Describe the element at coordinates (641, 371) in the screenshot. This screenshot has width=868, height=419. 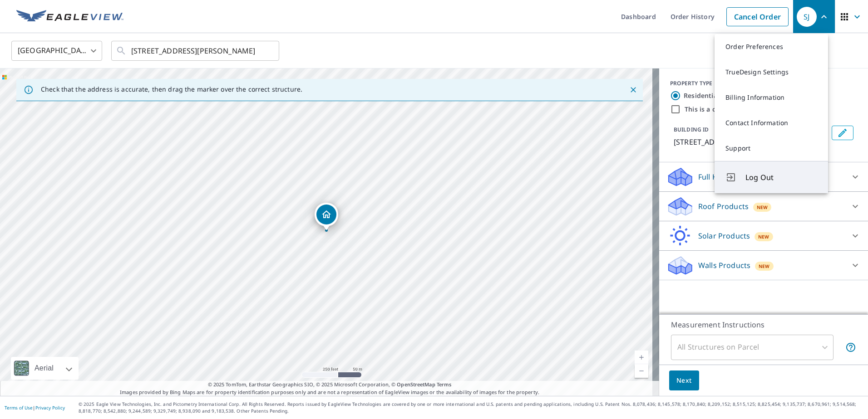
I see `a: Current Level 17, Zoom Out` at that location.